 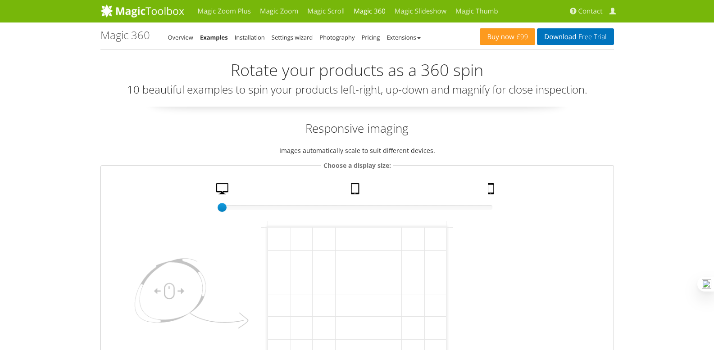 What do you see at coordinates (214, 37) in the screenshot?
I see `a: Examples` at bounding box center [214, 37].